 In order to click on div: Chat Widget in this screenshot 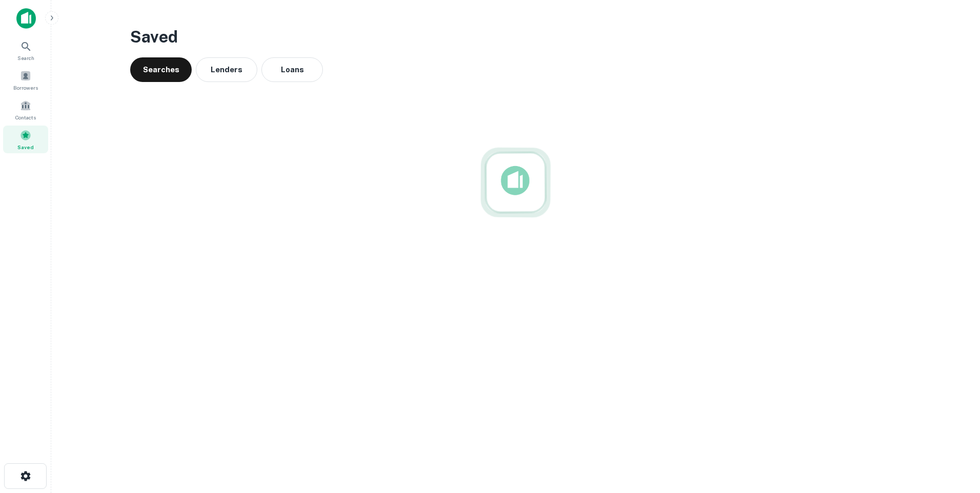, I will do `click(954, 435)`.